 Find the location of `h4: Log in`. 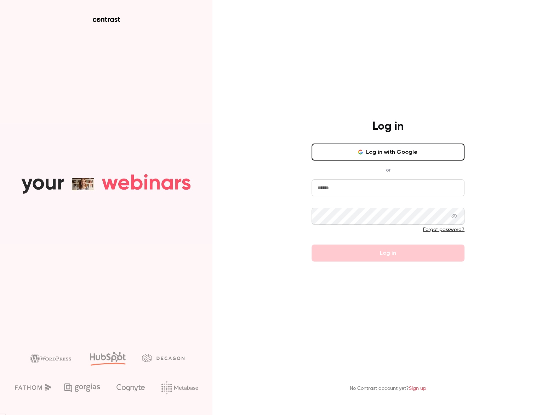

h4: Log in is located at coordinates (388, 126).